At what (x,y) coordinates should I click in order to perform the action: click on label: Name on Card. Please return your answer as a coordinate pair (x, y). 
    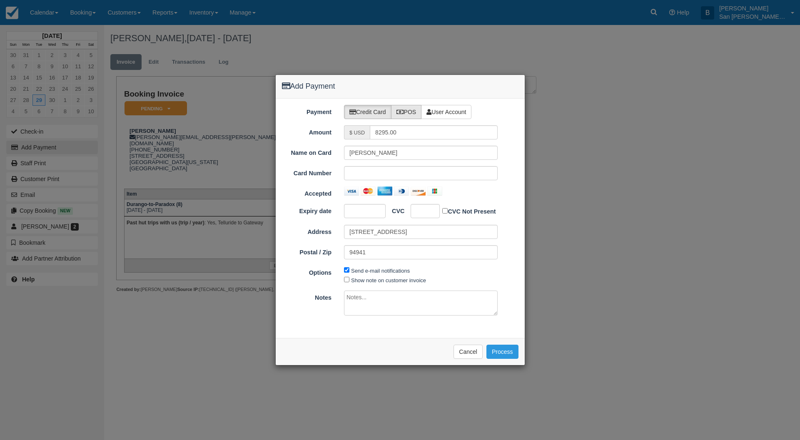
    Looking at the image, I should click on (307, 152).